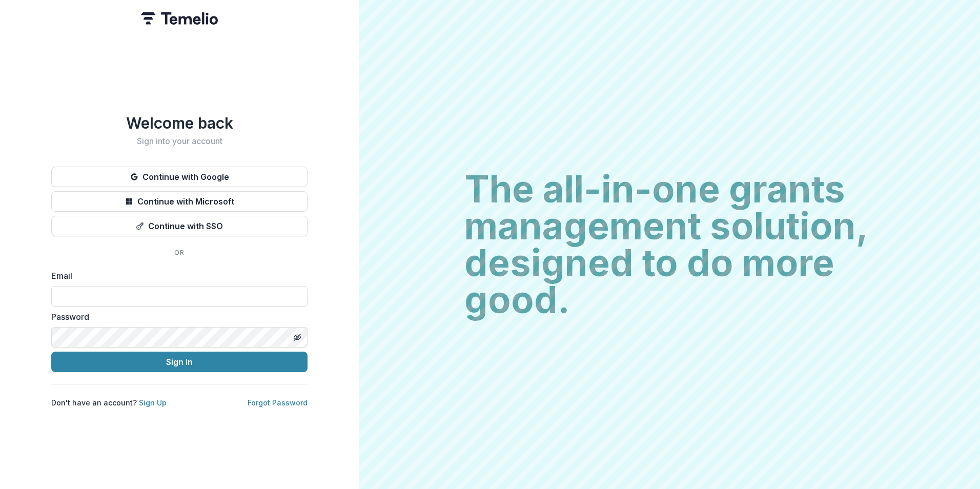 This screenshot has width=980, height=489. I want to click on h1: Welcome back, so click(180, 123).